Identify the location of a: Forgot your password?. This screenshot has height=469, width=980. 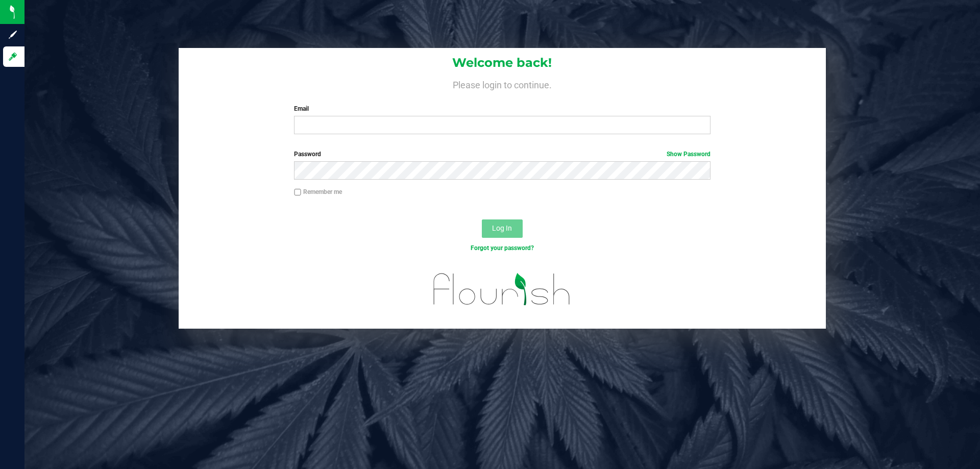
(502, 248).